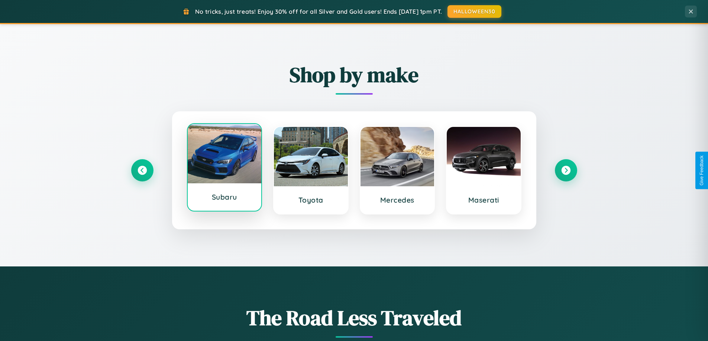  I want to click on h3: Mercedes, so click(397, 200).